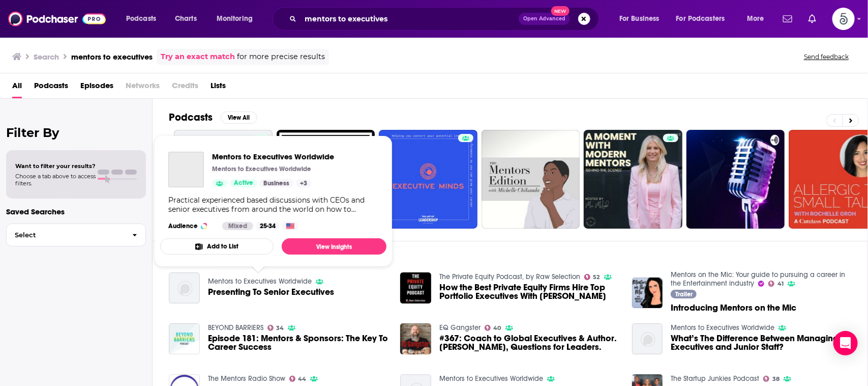 This screenshot has height=386, width=868. What do you see at coordinates (47, 57) in the screenshot?
I see `h3: Search` at bounding box center [47, 57].